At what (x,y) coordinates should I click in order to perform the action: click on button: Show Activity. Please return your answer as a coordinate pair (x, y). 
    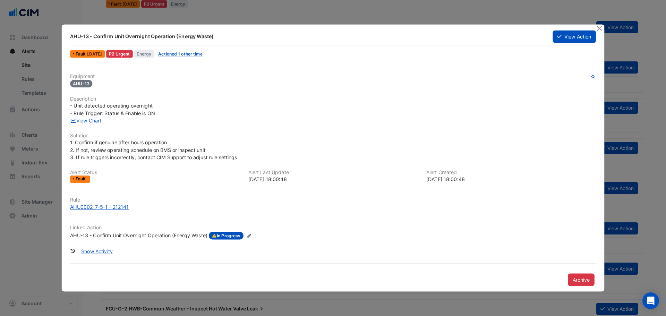
    Looking at the image, I should click on (97, 252).